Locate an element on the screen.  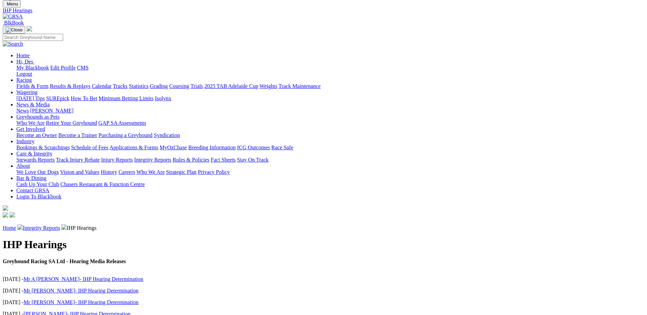
a: Bookings & Scratchings is located at coordinates (43, 147).